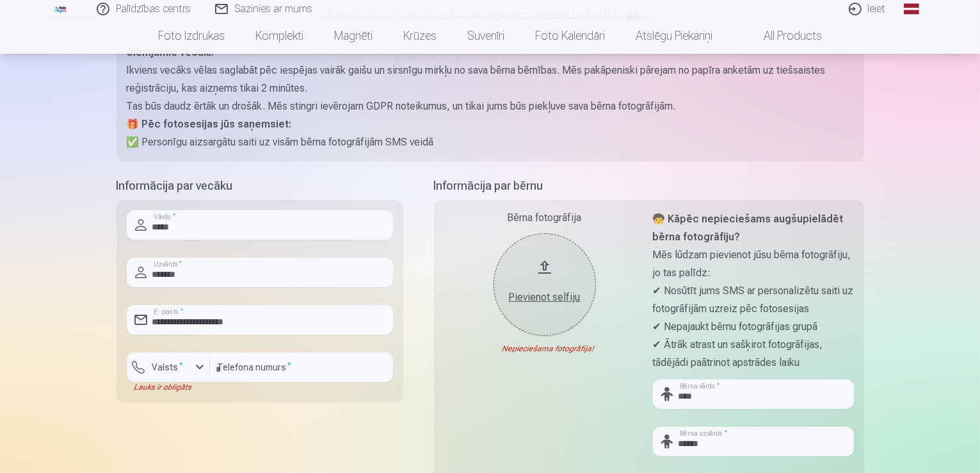 This screenshot has width=980, height=473. I want to click on img: /fa1, so click(61, 9).